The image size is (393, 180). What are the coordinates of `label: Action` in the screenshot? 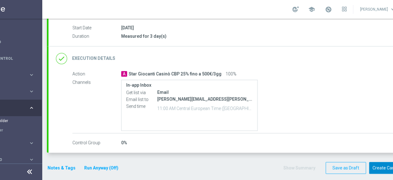 It's located at (97, 74).